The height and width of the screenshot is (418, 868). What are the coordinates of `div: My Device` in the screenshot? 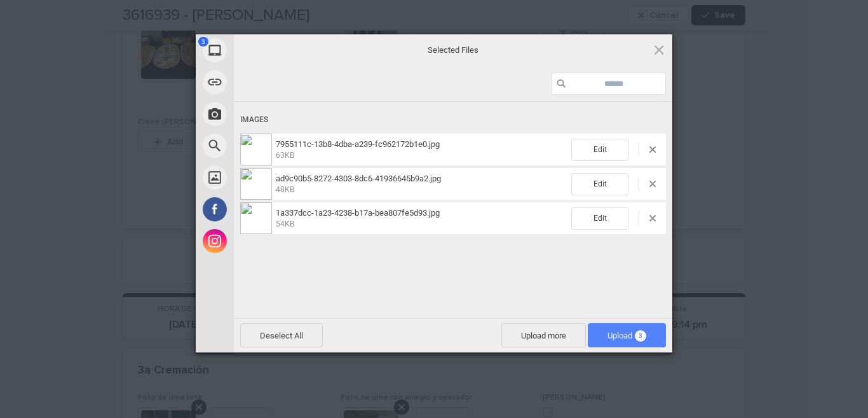 It's located at (272, 50).